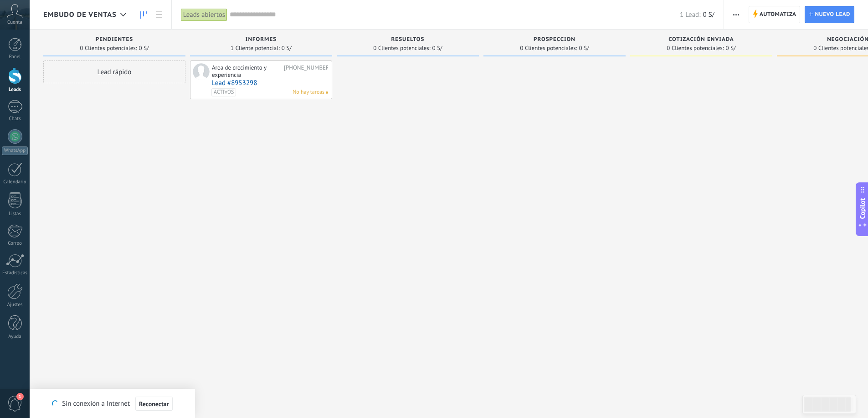 The height and width of the screenshot is (418, 868). What do you see at coordinates (308, 92) in the screenshot?
I see `span: No hay tareas` at bounding box center [308, 92].